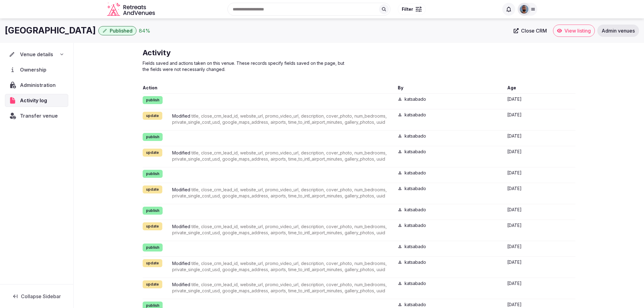  Describe the element at coordinates (35, 70) in the screenshot. I see `span: Ownership` at that location.